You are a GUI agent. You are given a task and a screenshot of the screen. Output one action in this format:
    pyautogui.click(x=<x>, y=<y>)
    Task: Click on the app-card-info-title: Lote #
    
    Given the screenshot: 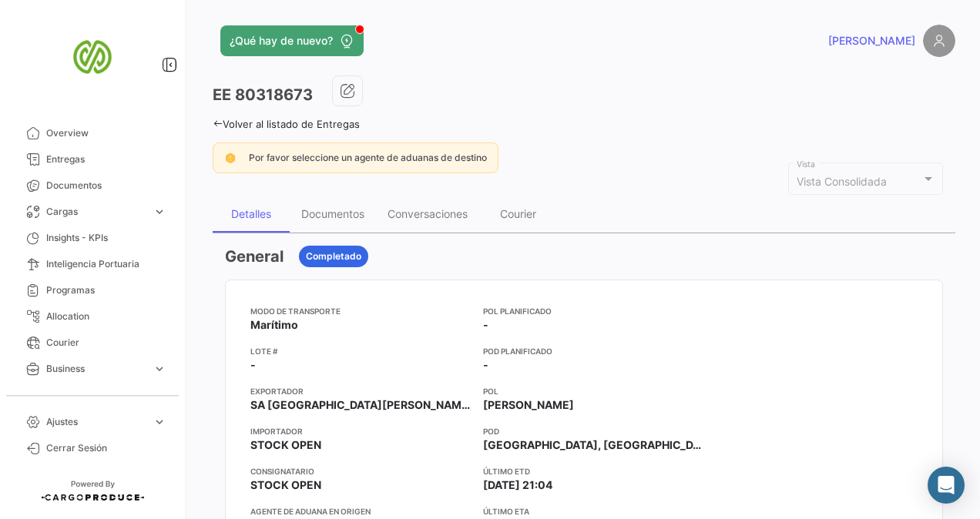 What is the action you would take?
    pyautogui.click(x=361, y=351)
    